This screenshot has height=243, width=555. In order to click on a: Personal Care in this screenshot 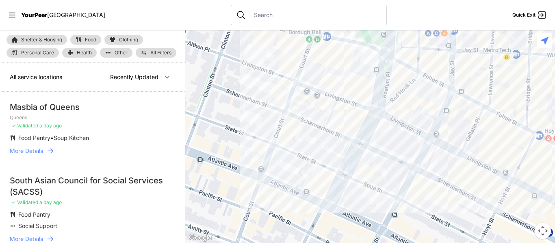, I will do `click(32, 53)`.